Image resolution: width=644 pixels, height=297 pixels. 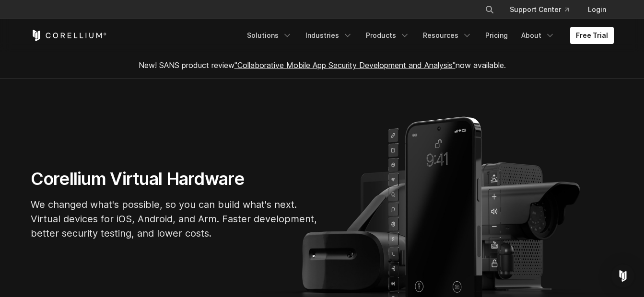 What do you see at coordinates (539, 10) in the screenshot?
I see `a: Support Center` at bounding box center [539, 10].